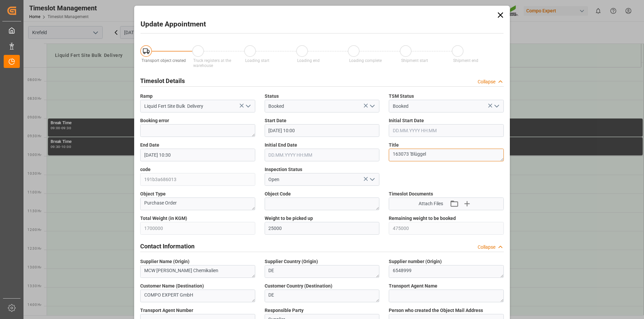  I want to click on span: Initial Start Date, so click(406, 121).